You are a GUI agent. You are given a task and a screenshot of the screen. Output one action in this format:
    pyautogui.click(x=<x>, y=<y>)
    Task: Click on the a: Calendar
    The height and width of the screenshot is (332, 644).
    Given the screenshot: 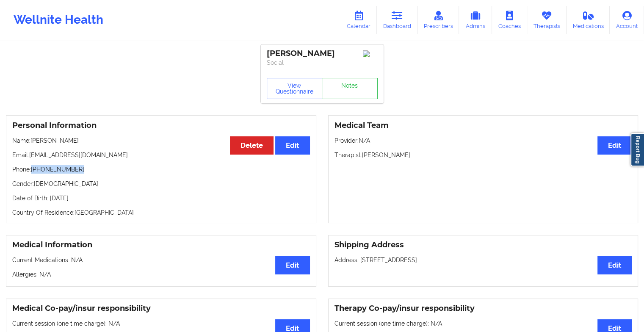 What is the action you would take?
    pyautogui.click(x=359, y=20)
    